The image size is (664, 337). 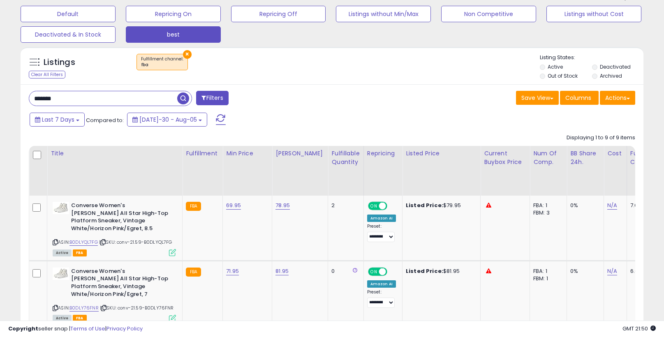 I want to click on button: Non Competitive, so click(x=488, y=14).